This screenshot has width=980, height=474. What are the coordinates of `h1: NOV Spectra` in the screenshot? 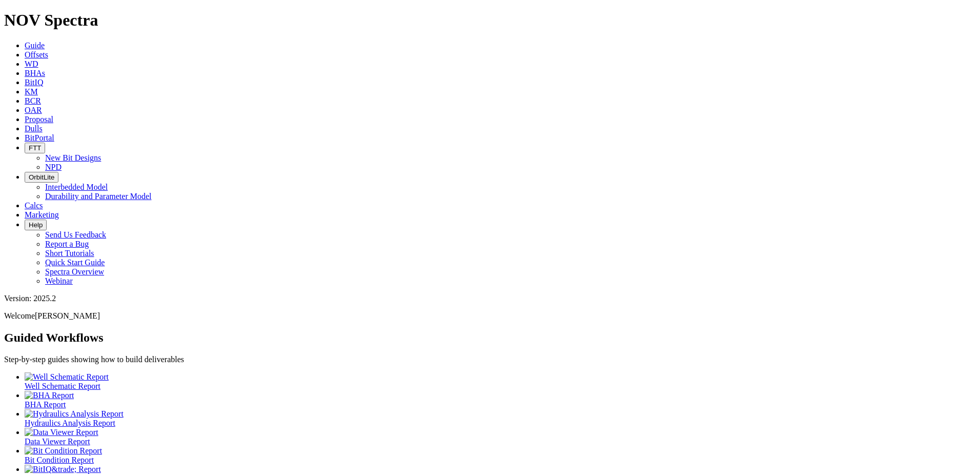 It's located at (490, 20).